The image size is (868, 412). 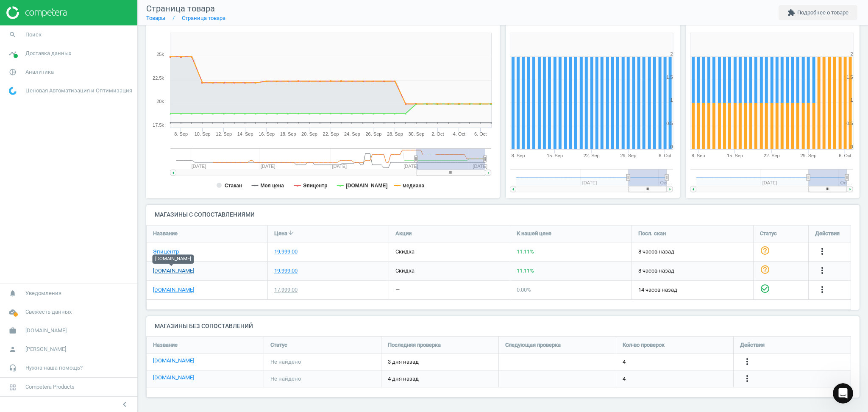 I want to click on text: 1.5, so click(x=670, y=77).